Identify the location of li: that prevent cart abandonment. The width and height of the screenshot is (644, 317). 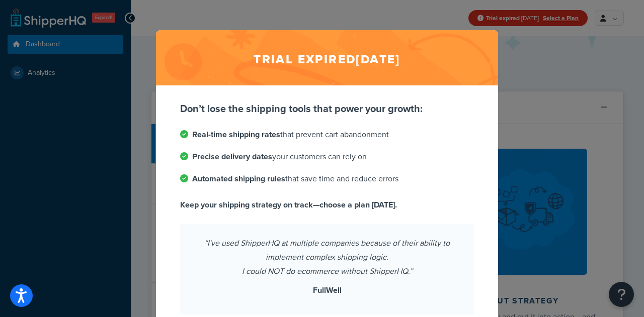
(327, 135).